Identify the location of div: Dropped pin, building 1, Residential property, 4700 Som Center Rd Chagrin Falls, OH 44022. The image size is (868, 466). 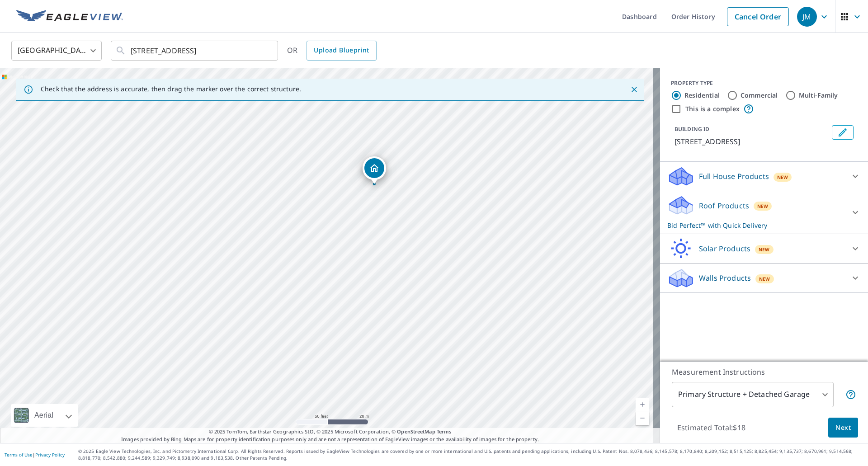
(374, 170).